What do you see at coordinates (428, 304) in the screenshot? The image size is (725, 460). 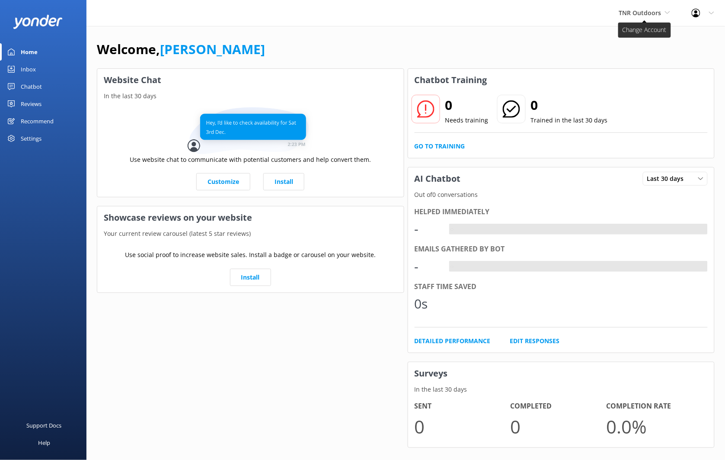 I see `div: 0s` at bounding box center [428, 304].